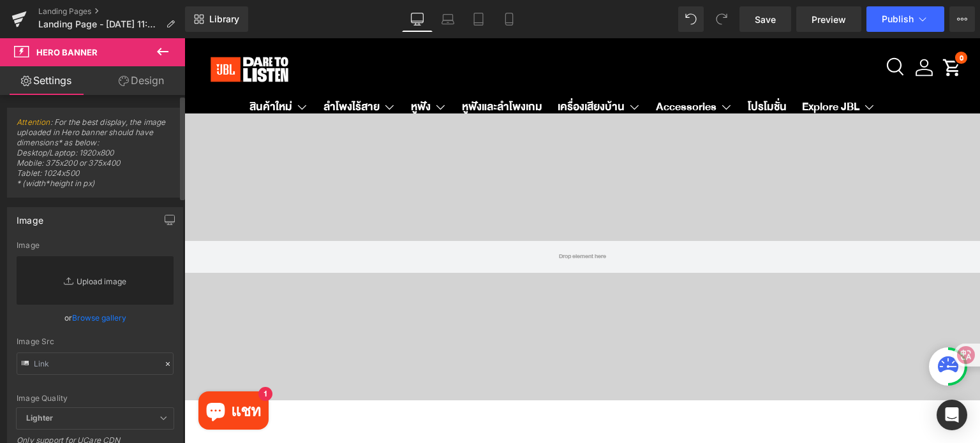 This screenshot has height=443, width=980. I want to click on b: Lighter, so click(40, 417).